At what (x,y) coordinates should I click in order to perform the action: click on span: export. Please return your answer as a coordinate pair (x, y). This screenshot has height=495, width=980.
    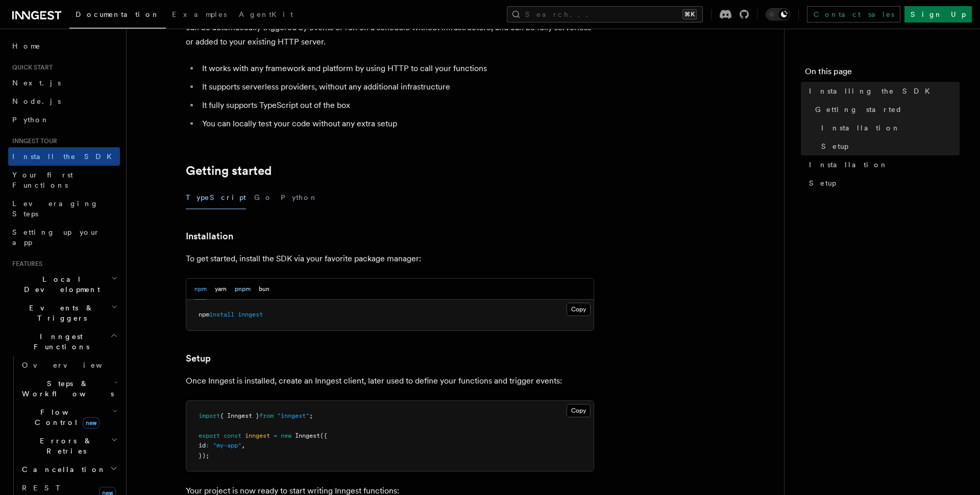
    Looking at the image, I should click on (210, 435).